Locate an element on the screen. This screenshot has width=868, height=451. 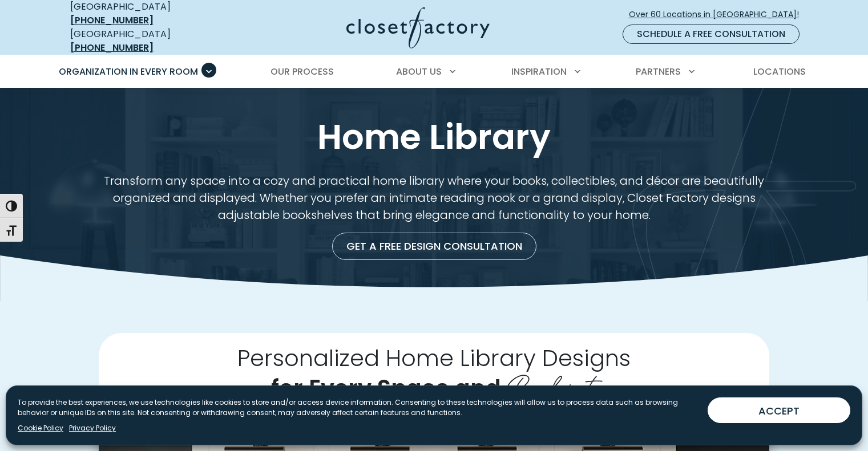
p: Transform any space into a cozy and practical home library where your books, collectibles, and dé... is located at coordinates (434, 198).